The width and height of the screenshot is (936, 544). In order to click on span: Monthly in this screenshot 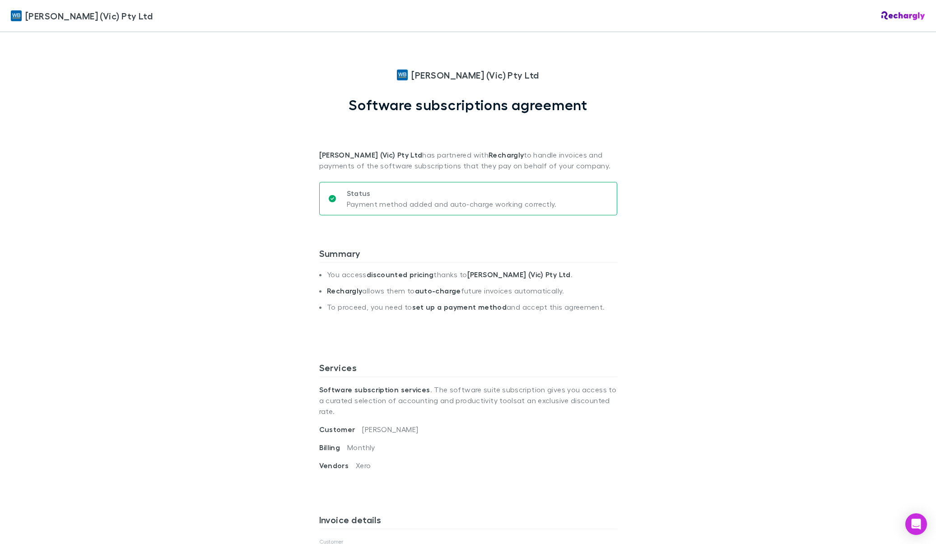, I will do `click(361, 447)`.